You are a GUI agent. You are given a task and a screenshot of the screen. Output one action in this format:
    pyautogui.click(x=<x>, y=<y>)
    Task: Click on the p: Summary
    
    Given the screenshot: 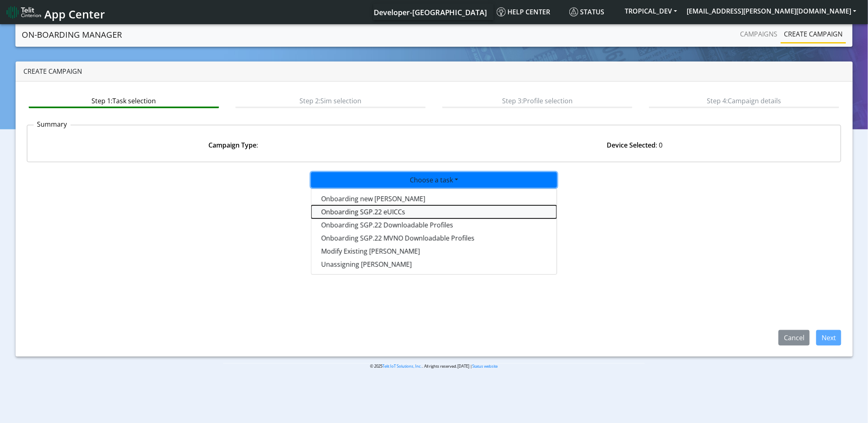 What is the action you would take?
    pyautogui.click(x=52, y=125)
    